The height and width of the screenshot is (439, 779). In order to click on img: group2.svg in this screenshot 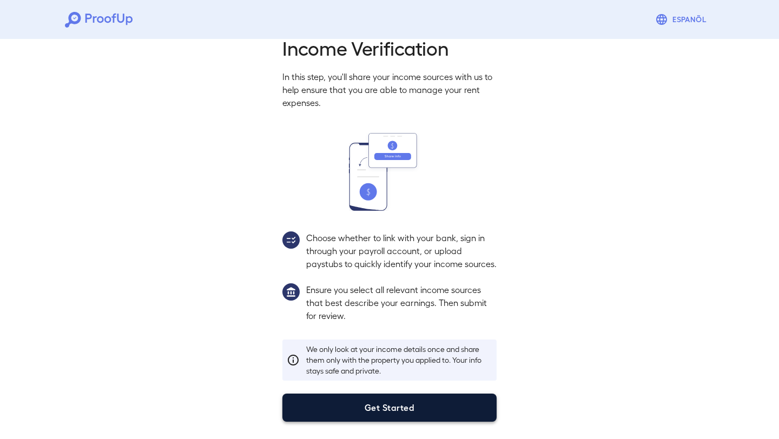, I will do `click(291, 240)`.